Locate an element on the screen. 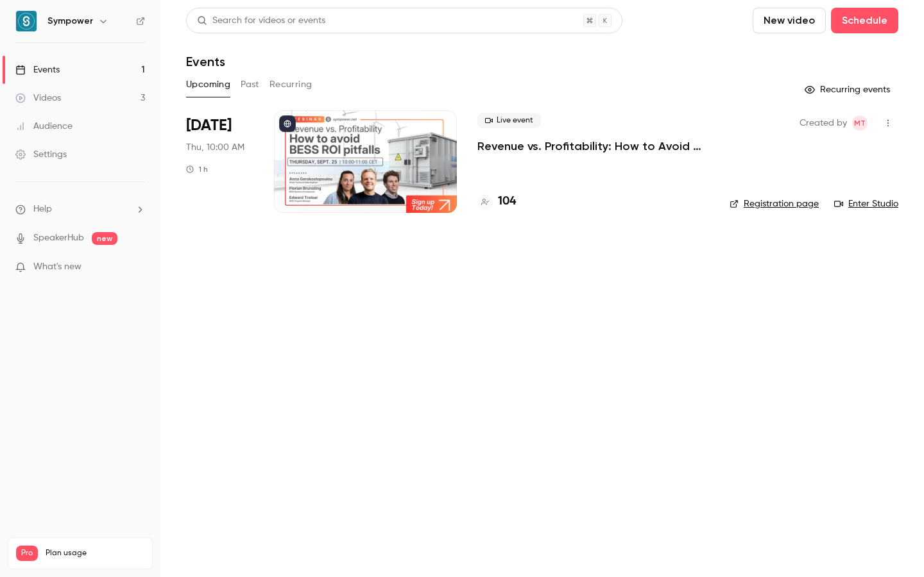 Image resolution: width=924 pixels, height=577 pixels. button: Recurring events is located at coordinates (848, 90).